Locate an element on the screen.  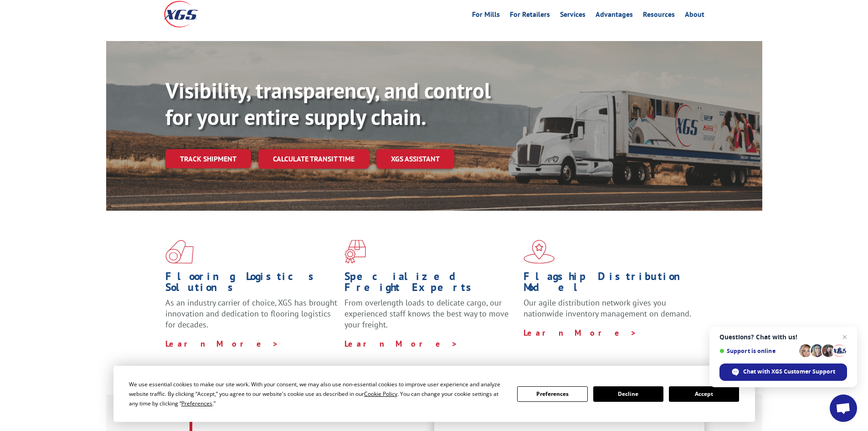
img: xgs-icon-total-supply-chain-intelligence-red is located at coordinates (179, 251).